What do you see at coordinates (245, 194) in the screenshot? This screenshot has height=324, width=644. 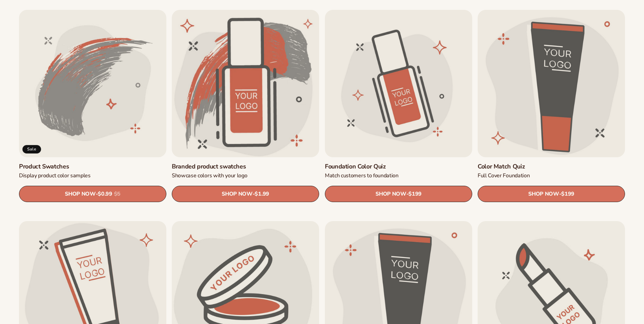 I see `a: SHOP NOW- $1.99` at bounding box center [245, 194].